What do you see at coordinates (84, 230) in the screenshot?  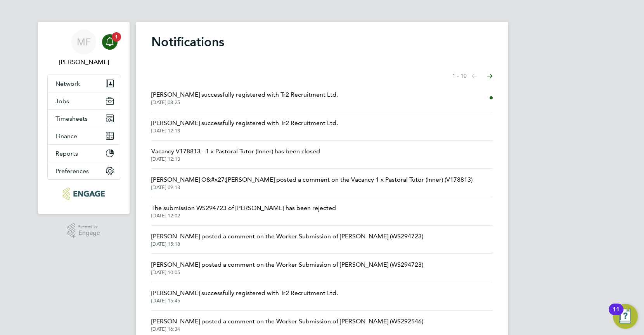 I see `a: Powered byEngage` at bounding box center [84, 230].